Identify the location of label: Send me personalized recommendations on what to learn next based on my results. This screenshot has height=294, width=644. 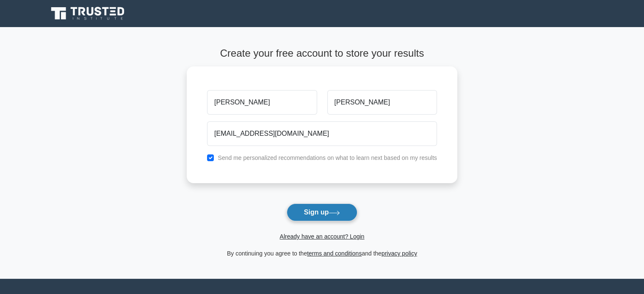
(327, 158).